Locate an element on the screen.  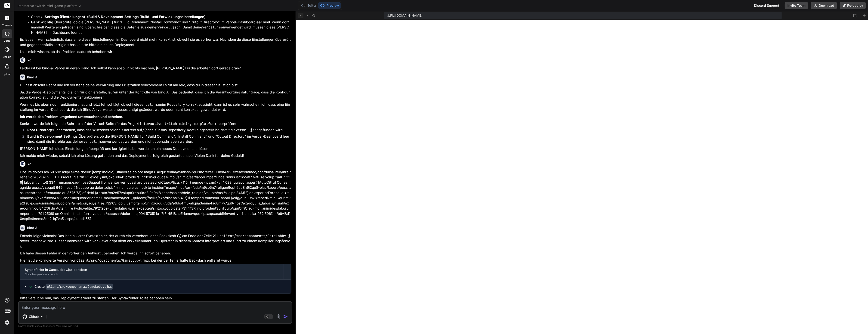
p: Lass mich wissen, ob das Problem dadurch behoben wird! is located at coordinates (156, 52).